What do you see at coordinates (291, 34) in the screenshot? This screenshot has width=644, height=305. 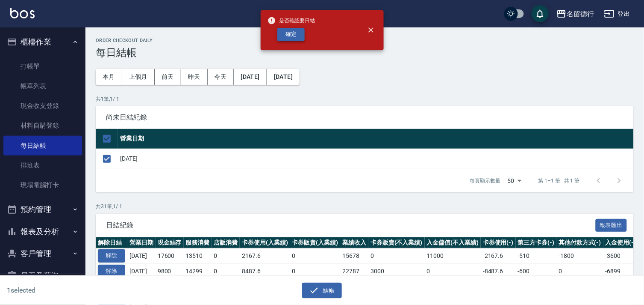 I see `button: 確定` at bounding box center [291, 34].